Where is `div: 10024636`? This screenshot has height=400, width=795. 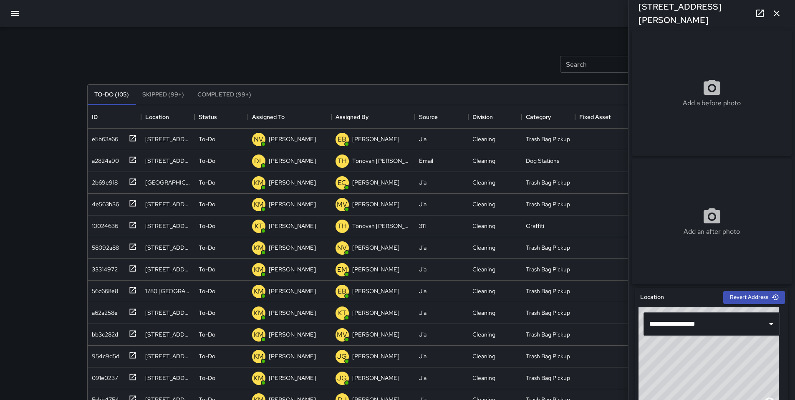 div: 10024636 is located at coordinates (103, 224).